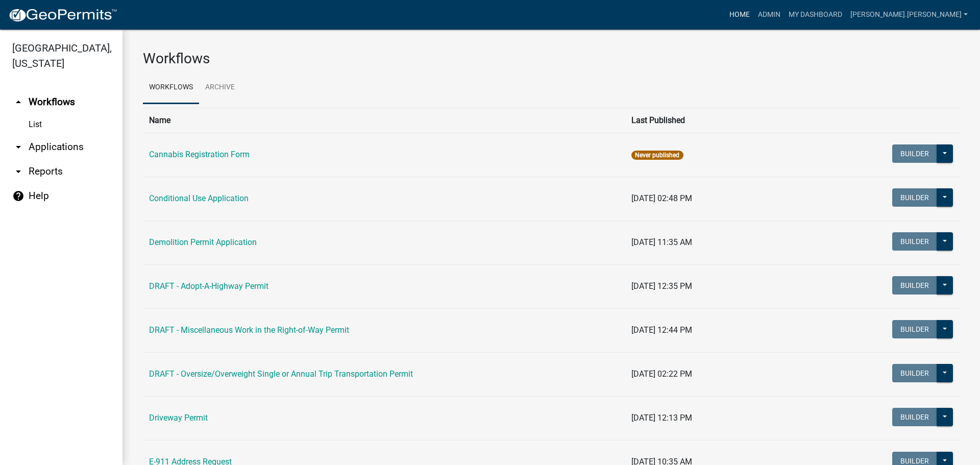  I want to click on a: Driveway Permit, so click(178, 417).